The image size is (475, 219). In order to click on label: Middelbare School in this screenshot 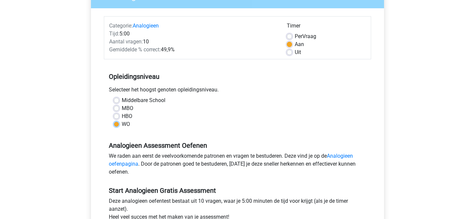, I will do `click(144, 100)`.